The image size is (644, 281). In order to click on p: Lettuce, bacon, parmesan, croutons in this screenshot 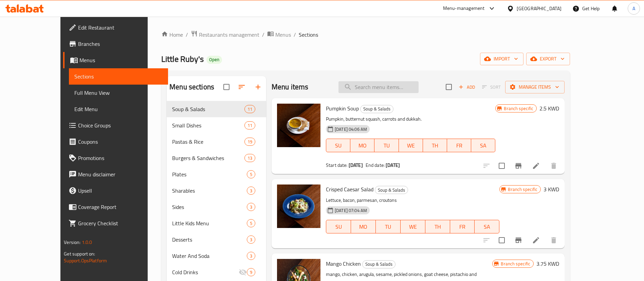, I will do `click(412, 200)`.